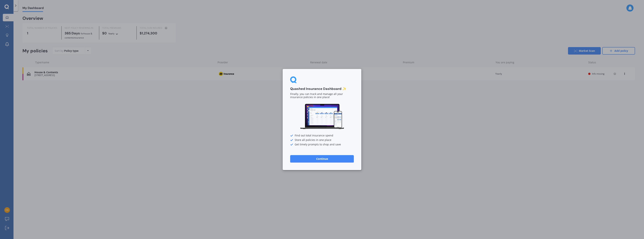 The image size is (644, 239). Describe the element at coordinates (322, 89) in the screenshot. I see `h3: Quashed Insurance Dashboard ✨` at that location.